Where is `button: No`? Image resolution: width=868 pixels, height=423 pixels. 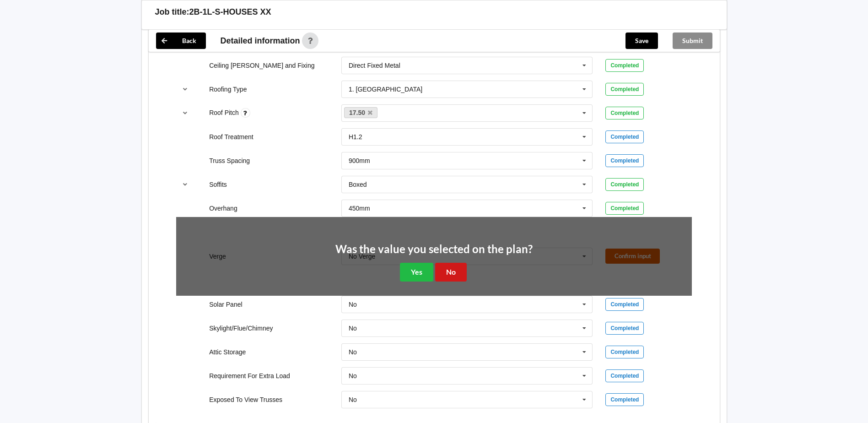 button: No is located at coordinates (451, 272).